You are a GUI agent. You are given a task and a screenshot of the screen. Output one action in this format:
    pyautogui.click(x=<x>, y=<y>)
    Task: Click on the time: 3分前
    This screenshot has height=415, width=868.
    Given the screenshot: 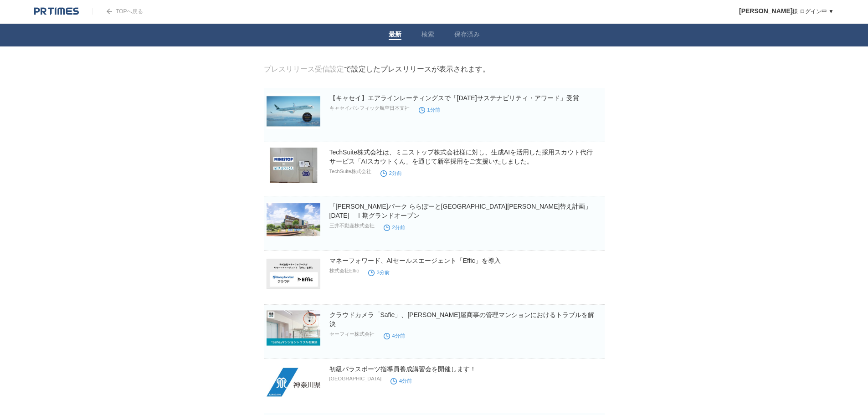 What is the action you would take?
    pyautogui.click(x=379, y=272)
    